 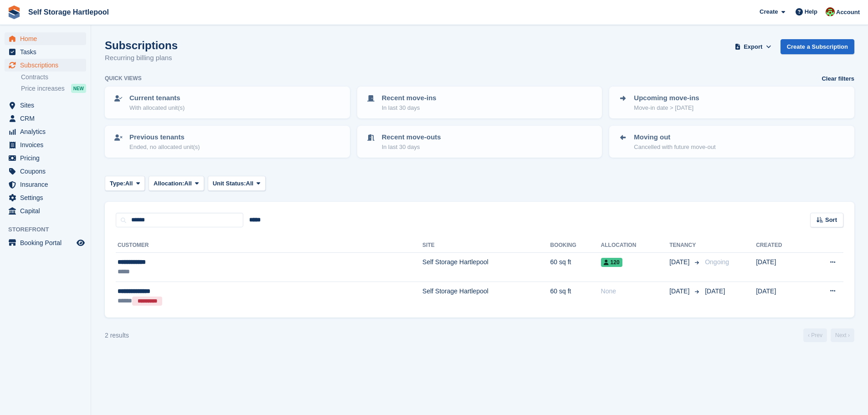 I want to click on span: Allocation:, so click(x=169, y=183).